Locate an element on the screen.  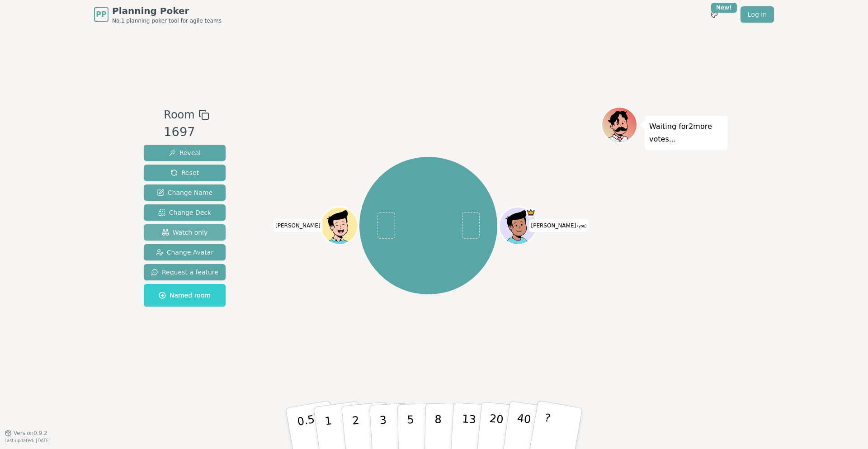
span: Change Deck is located at coordinates (184, 212).